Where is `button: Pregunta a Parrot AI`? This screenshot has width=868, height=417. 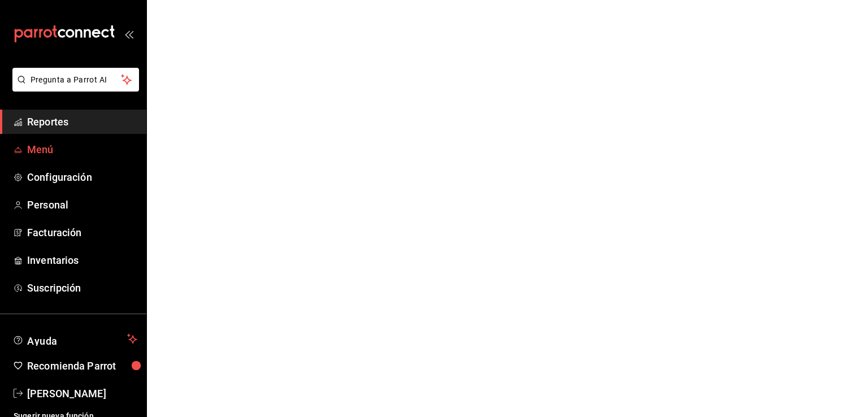 button: Pregunta a Parrot AI is located at coordinates (76, 80).